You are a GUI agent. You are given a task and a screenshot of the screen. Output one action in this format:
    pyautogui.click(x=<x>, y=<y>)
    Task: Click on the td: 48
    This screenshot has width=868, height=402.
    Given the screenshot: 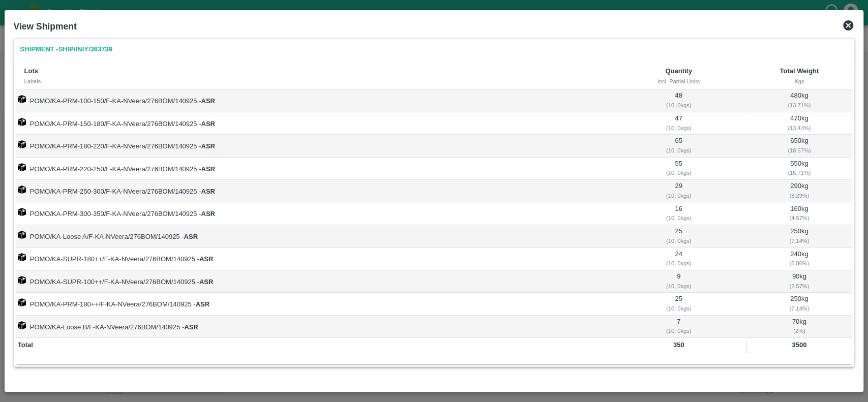 What is the action you would take?
    pyautogui.click(x=678, y=101)
    